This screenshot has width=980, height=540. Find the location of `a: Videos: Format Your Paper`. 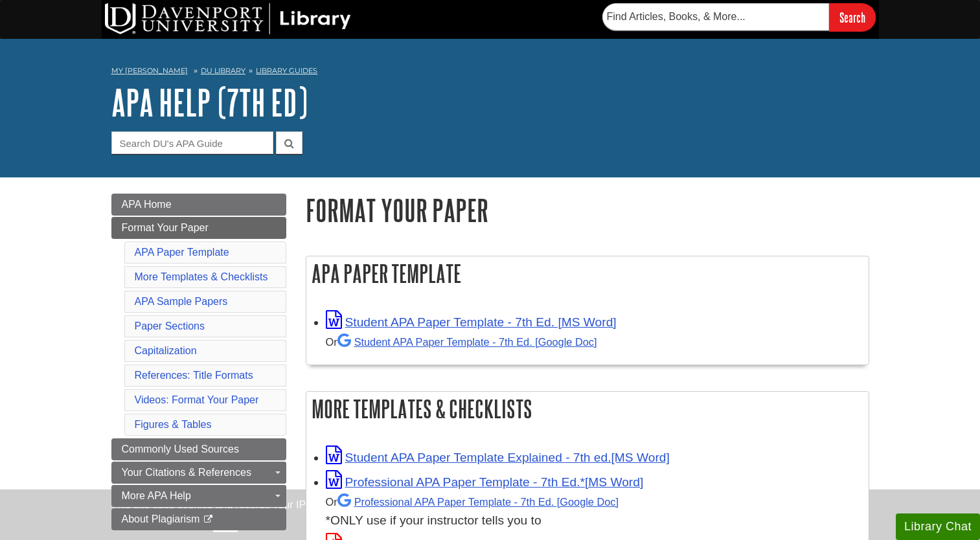

a: Videos: Format Your Paper is located at coordinates (197, 399).